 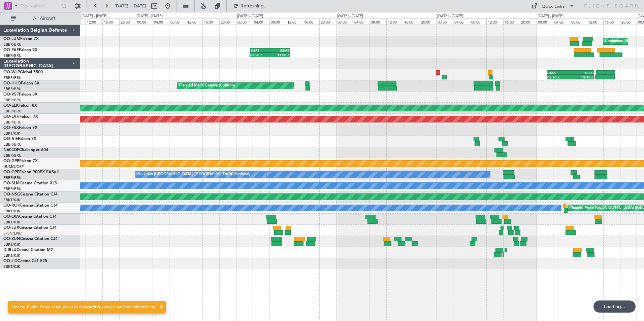 I want to click on input: Trip Number, so click(x=40, y=6).